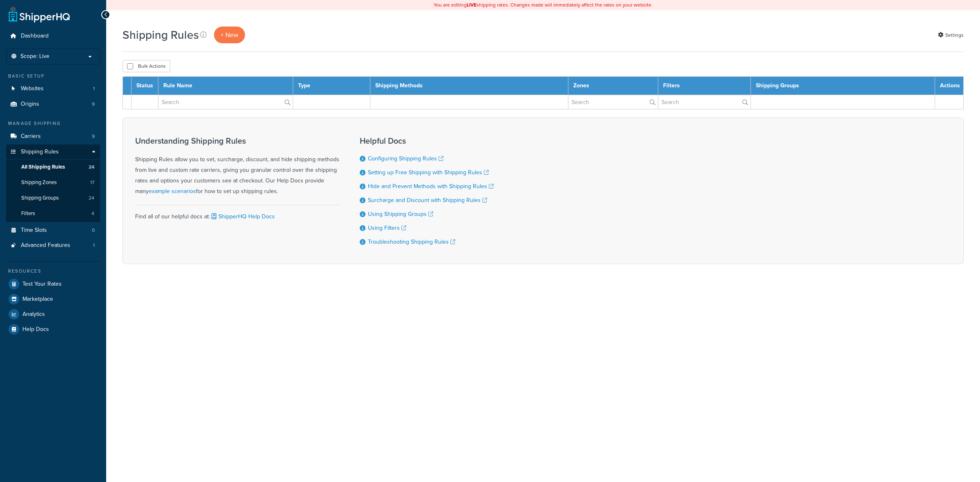 The width and height of the screenshot is (980, 482). What do you see at coordinates (93, 214) in the screenshot?
I see `span: 4` at bounding box center [93, 214].